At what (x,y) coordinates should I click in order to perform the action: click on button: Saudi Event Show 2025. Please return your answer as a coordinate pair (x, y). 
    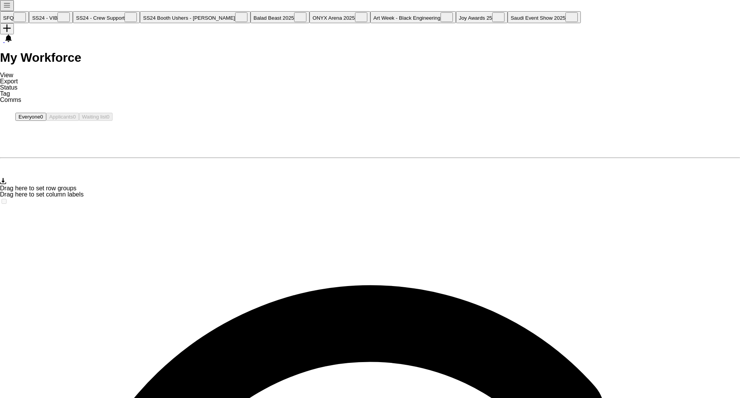
    Looking at the image, I should click on (545, 17).